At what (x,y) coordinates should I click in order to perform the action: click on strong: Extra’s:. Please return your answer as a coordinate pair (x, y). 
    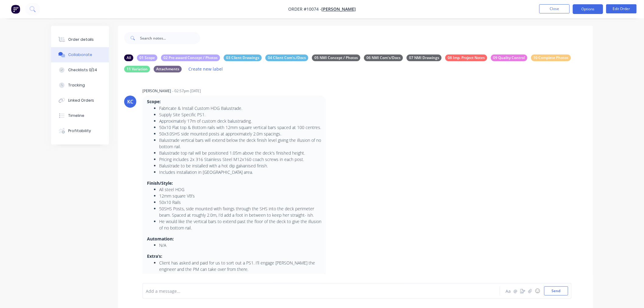
    Looking at the image, I should click on (155, 256).